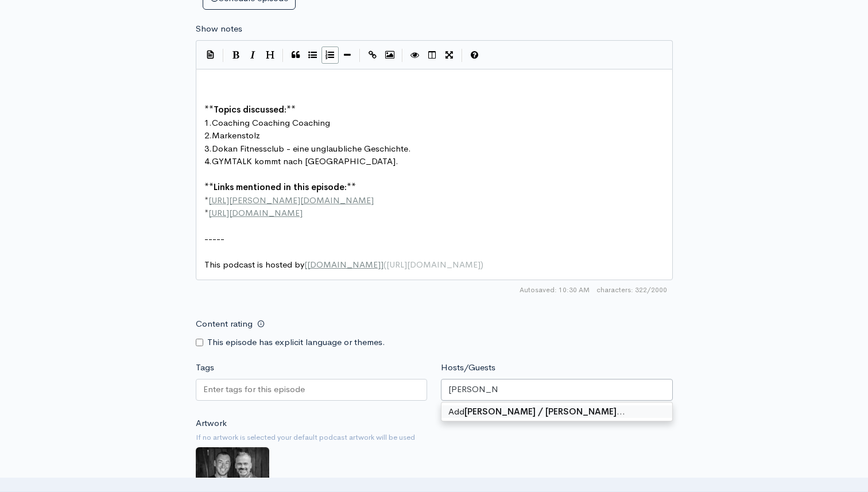  I want to click on span: 322/2000, so click(631, 290).